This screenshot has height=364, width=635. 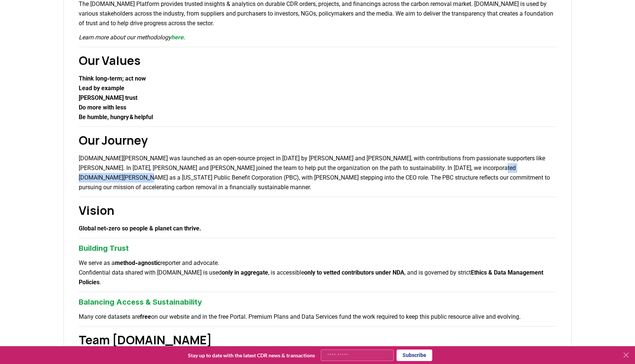 I want to click on strong: Be humble, hungry & helpful, so click(x=116, y=117).